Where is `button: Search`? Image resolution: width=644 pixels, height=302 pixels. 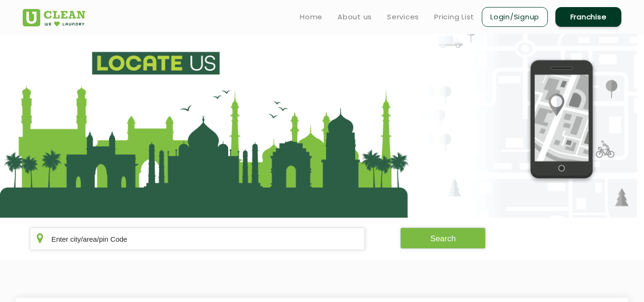
button: Search is located at coordinates (443, 238).